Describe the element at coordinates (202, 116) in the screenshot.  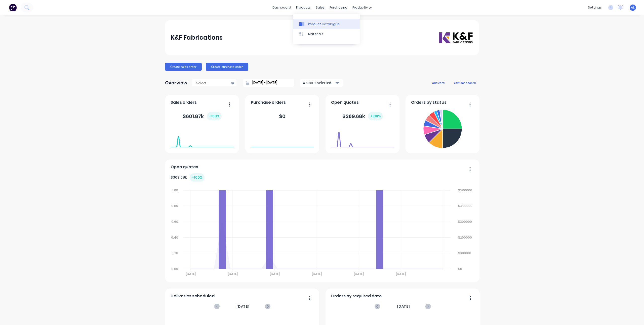
I see `div: $ 601.87k` at that location.